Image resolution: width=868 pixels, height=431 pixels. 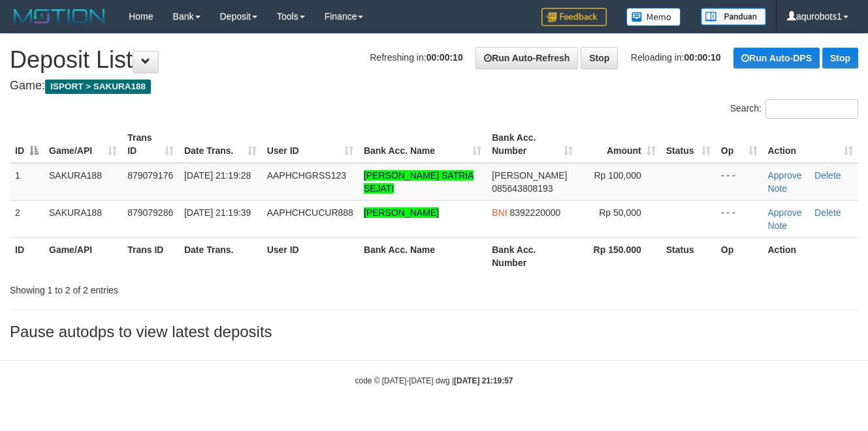 What do you see at coordinates (812, 109) in the screenshot?
I see `input: Search:` at bounding box center [812, 109].